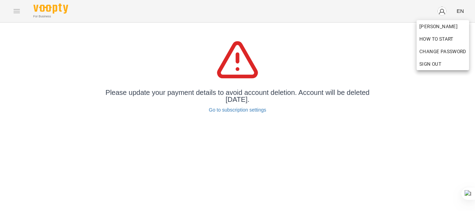 This screenshot has width=475, height=211. What do you see at coordinates (443, 52) in the screenshot?
I see `span: Change Password` at bounding box center [443, 52].